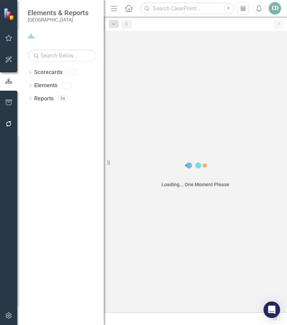  I want to click on a: Elements, so click(46, 85).